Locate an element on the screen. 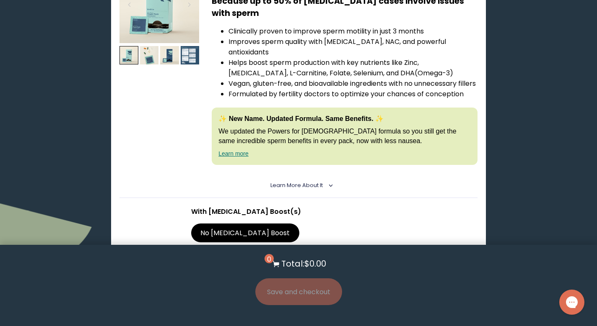  li: Vegan, gluten-free, and bioavailable ingredients with no unnecessary fillers is located at coordinates (353, 83).